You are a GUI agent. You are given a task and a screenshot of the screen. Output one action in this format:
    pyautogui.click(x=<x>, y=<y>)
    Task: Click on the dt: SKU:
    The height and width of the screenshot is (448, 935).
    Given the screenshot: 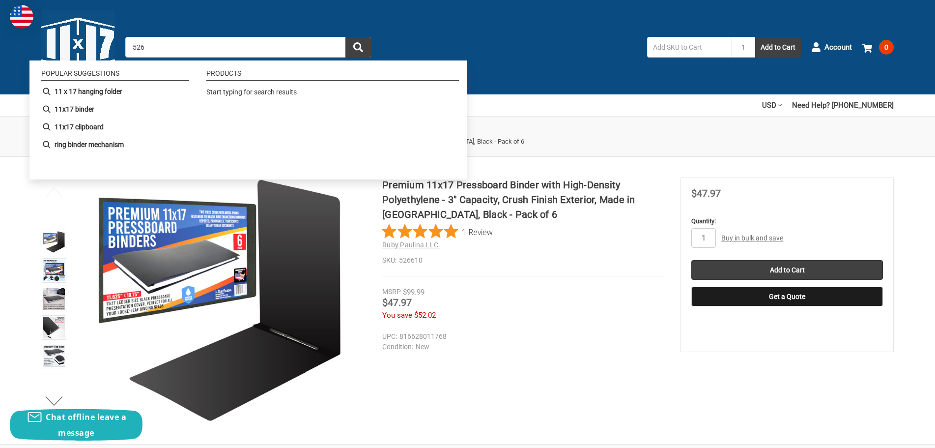 What is the action you would take?
    pyautogui.click(x=389, y=260)
    